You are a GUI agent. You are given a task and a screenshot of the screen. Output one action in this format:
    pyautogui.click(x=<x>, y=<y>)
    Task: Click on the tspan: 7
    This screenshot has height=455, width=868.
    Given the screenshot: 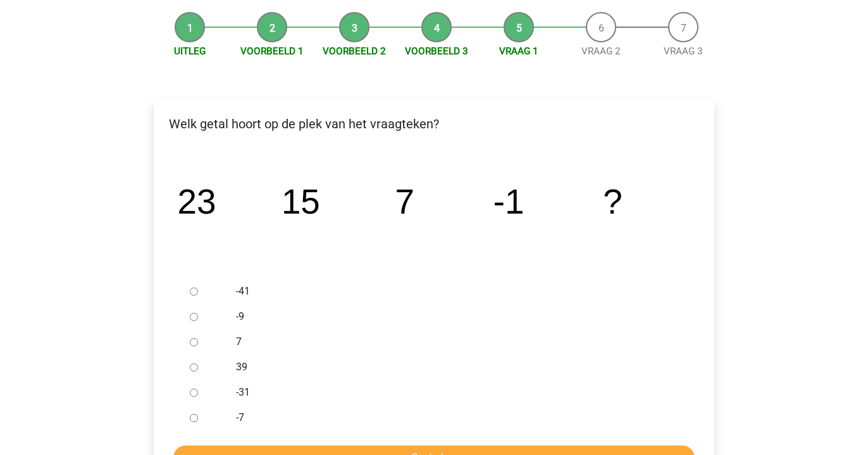 What is the action you would take?
    pyautogui.click(x=405, y=201)
    